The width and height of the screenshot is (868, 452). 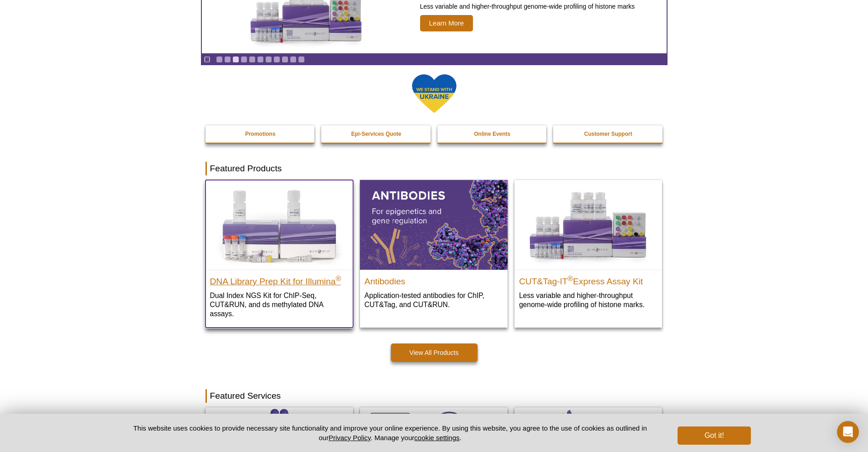 What do you see at coordinates (608, 134) in the screenshot?
I see `strong: Customer Support` at bounding box center [608, 134].